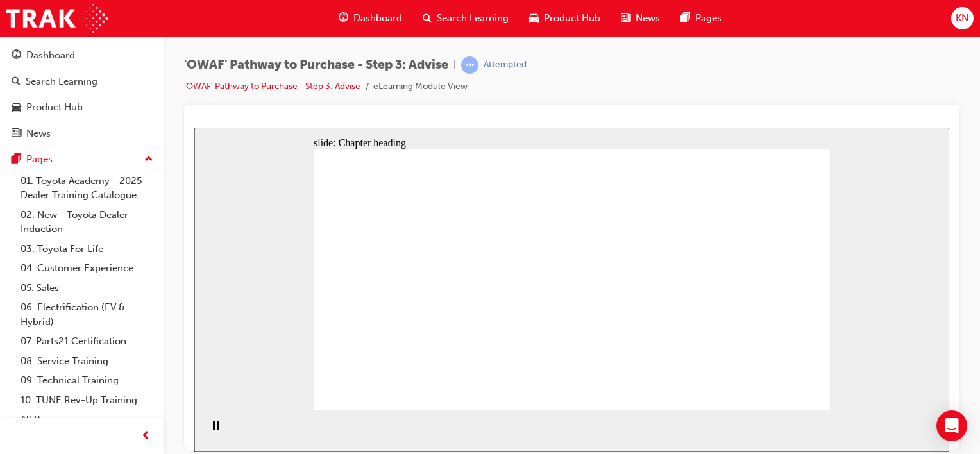 This screenshot has height=454, width=980. I want to click on span: learningRecordVerb_ATTEMPT-icon, so click(469, 65).